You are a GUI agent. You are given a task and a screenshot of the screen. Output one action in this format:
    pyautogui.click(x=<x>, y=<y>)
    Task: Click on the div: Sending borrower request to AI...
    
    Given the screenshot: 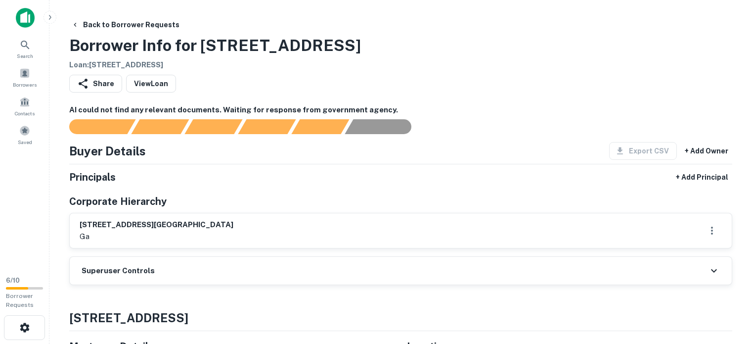 What is the action you would take?
    pyautogui.click(x=94, y=127)
    